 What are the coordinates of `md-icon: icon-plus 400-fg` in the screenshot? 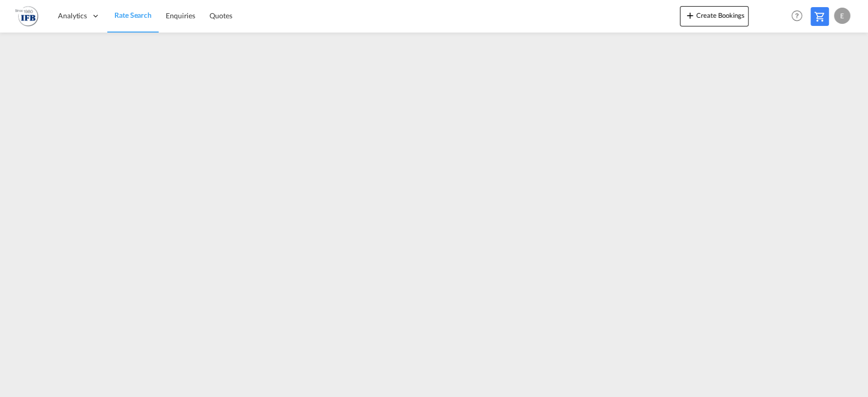 It's located at (690, 15).